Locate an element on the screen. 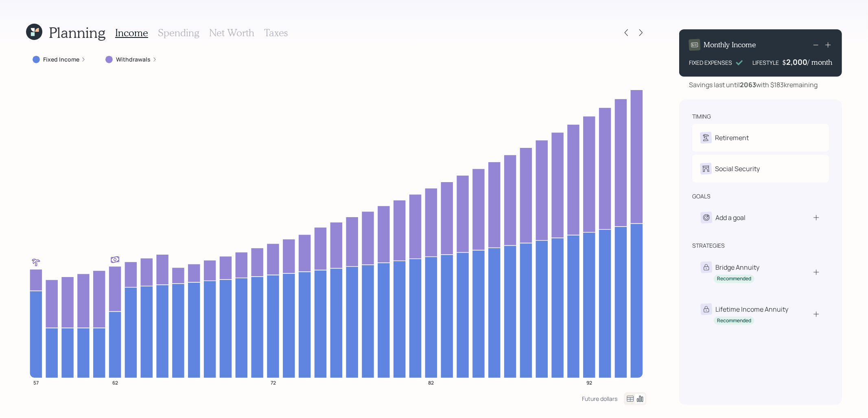  div: FIXED EXPENSES is located at coordinates (710, 63).